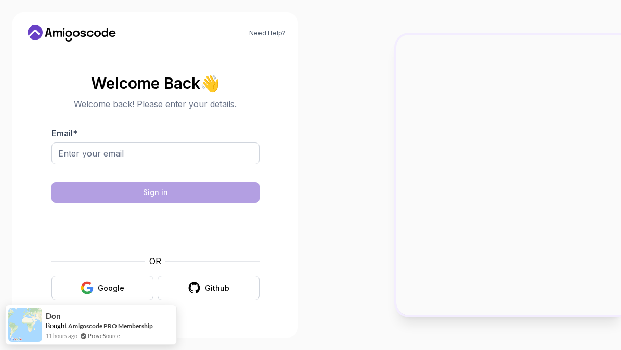 The height and width of the screenshot is (350, 621). Describe the element at coordinates (111, 288) in the screenshot. I see `div: Google` at that location.